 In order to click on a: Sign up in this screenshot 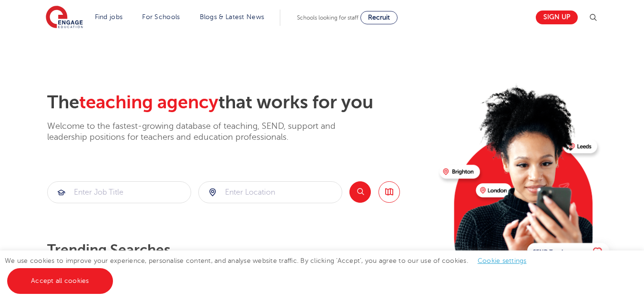, I will do `click(557, 17)`.